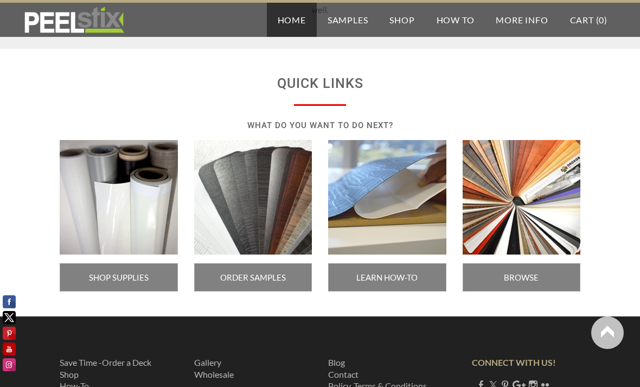  I want to click on a: Save Time -Order a Deck, so click(105, 362).